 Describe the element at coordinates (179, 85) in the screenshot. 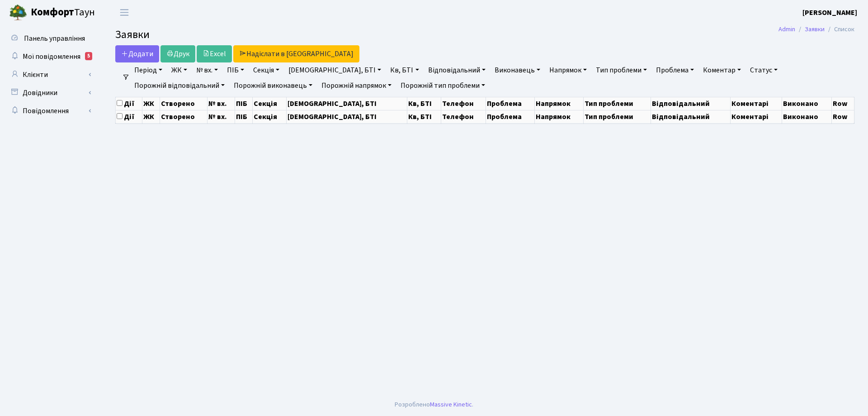

I see `a: Порожній відповідальний` at that location.